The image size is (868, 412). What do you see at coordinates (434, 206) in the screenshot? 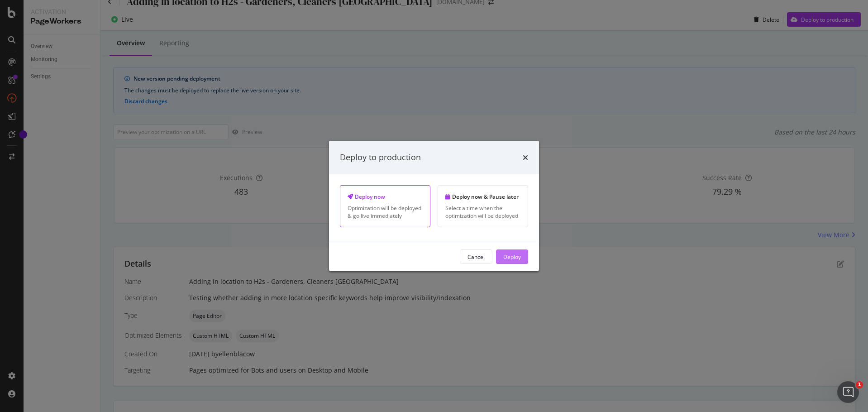
I see `div: modal` at bounding box center [434, 206].